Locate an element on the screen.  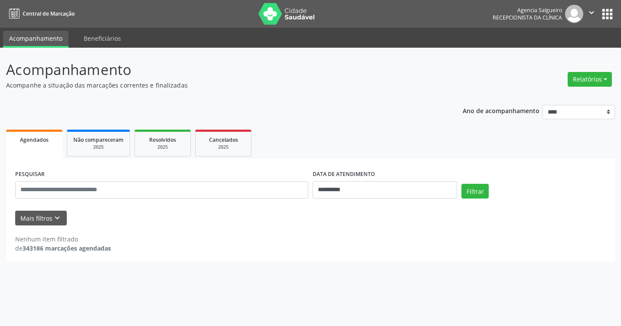
img: img is located at coordinates (574, 14).